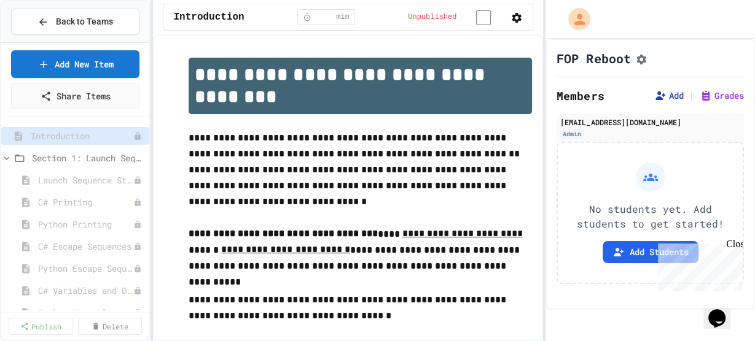 The width and height of the screenshot is (755, 341). What do you see at coordinates (641, 58) in the screenshot?
I see `button: Assignment Settings` at bounding box center [641, 58].